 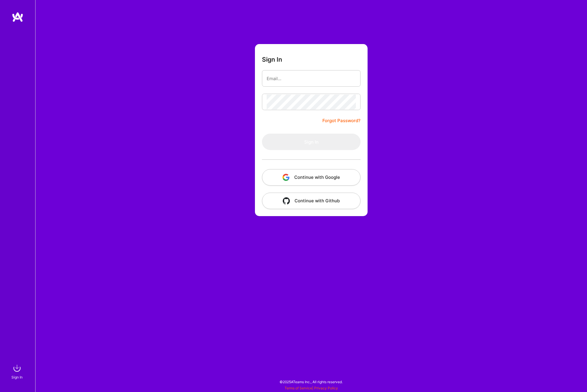 I want to click on div: Sign In, so click(x=17, y=377).